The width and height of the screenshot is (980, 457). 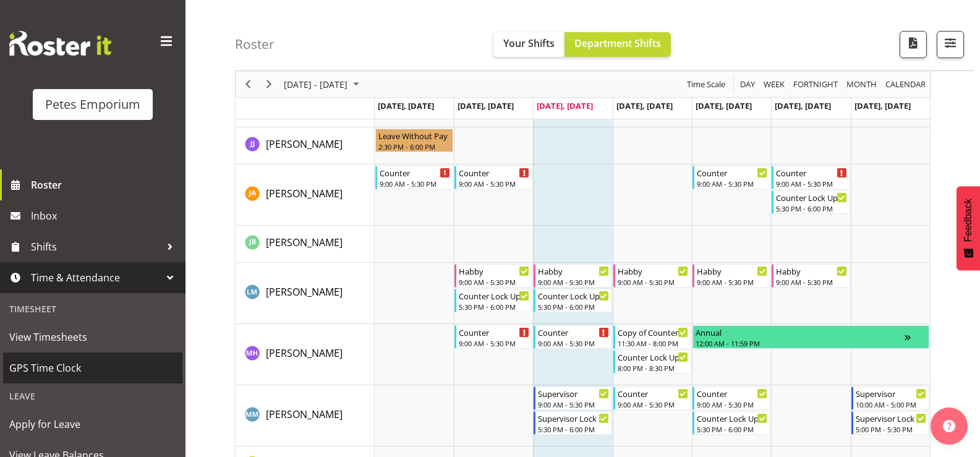 I want to click on span: Time & Attendance, so click(x=96, y=278).